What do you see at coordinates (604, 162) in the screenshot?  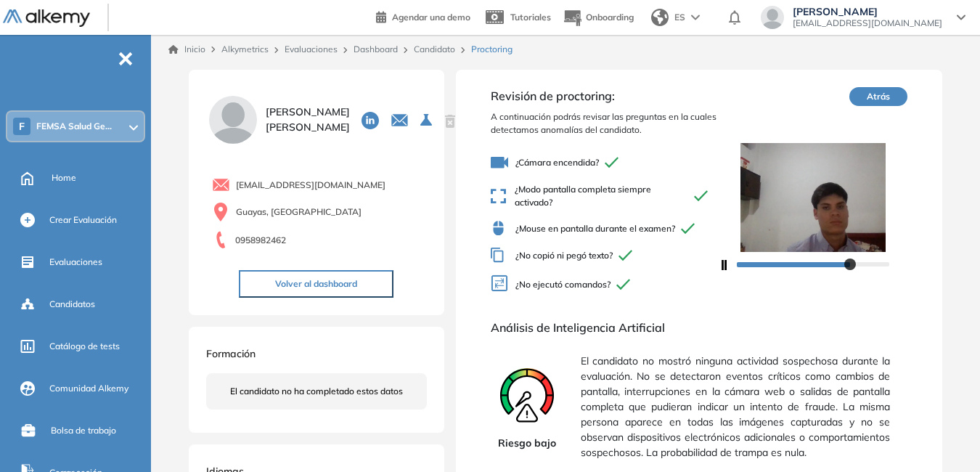 I see `span: ¿Cámara encendida?` at bounding box center [604, 162].